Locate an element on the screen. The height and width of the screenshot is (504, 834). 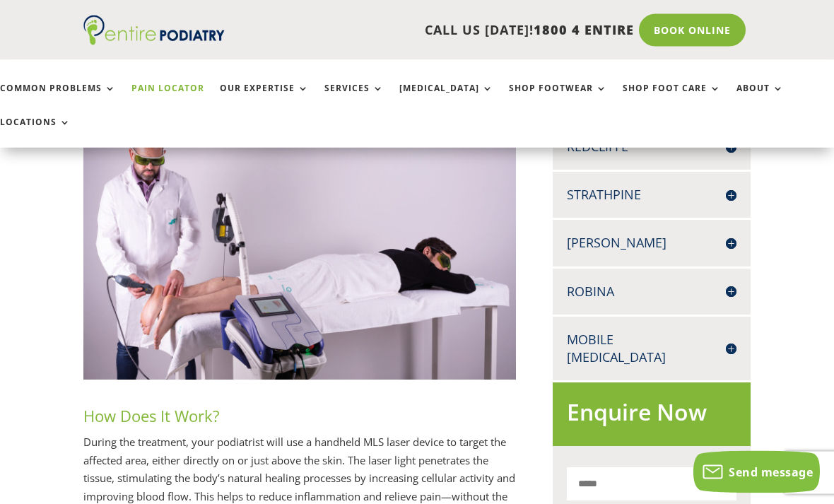
img: Speed up musculoskeletal healing with laser treatment at Entire Podiatry, Robina, Gold Coast is located at coordinates (300, 258).